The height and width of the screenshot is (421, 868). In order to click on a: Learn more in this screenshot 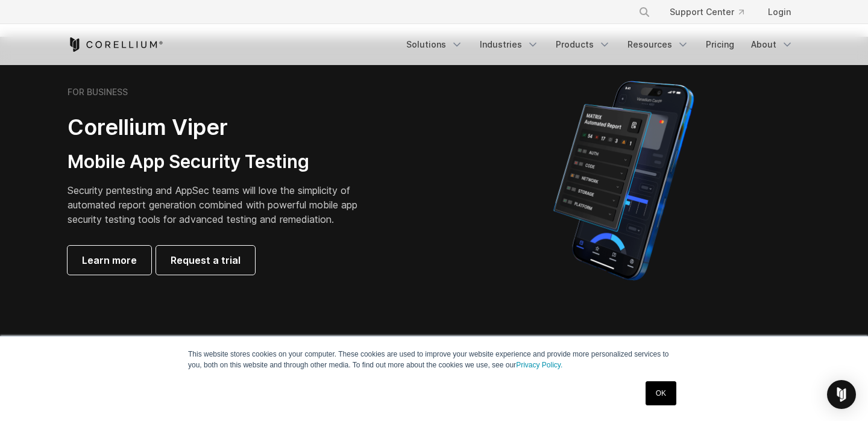, I will do `click(109, 260)`.